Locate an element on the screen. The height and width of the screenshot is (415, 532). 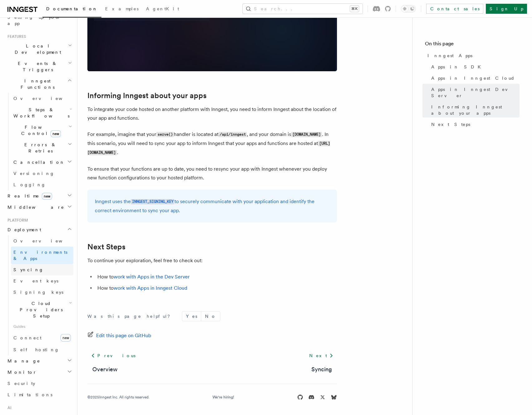
span: Apps in SDK is located at coordinates (458, 67).